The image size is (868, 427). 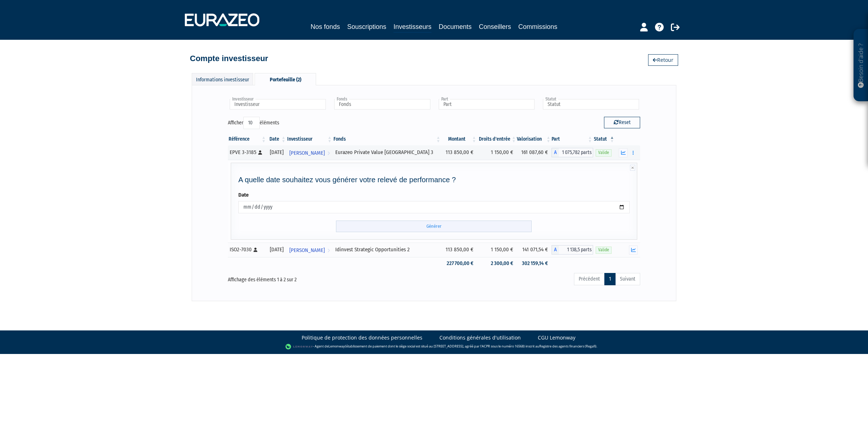 I want to click on th: Montant: activer pour trier la colonne par ordre croissant, so click(x=459, y=139).